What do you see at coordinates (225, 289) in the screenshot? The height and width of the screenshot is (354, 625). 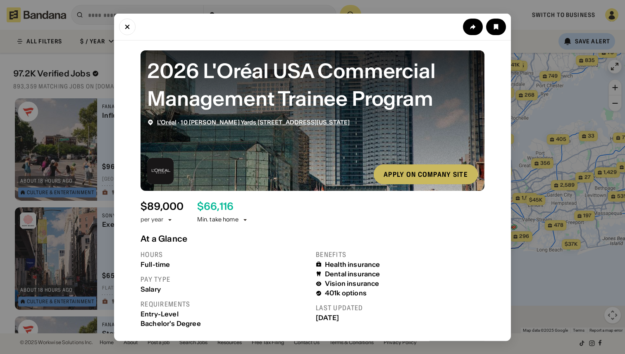 I see `div: Salary` at bounding box center [225, 289].